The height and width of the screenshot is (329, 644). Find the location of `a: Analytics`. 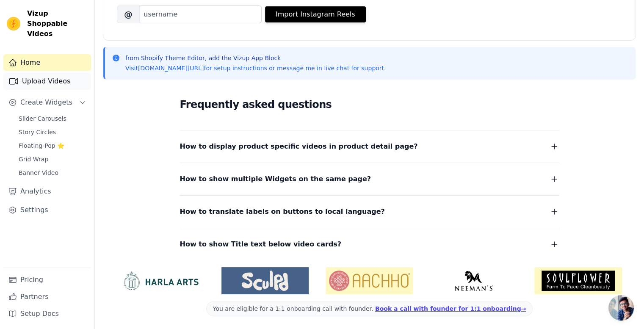

a: Analytics is located at coordinates (47, 191).